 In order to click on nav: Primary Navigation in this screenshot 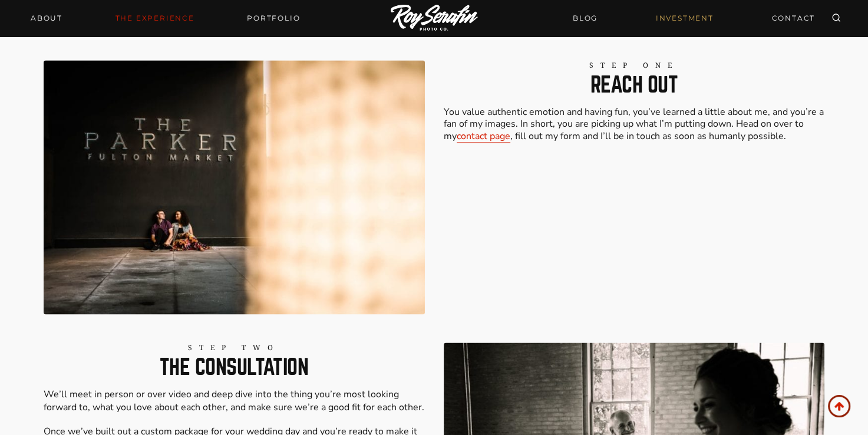, I will do `click(165, 18)`.